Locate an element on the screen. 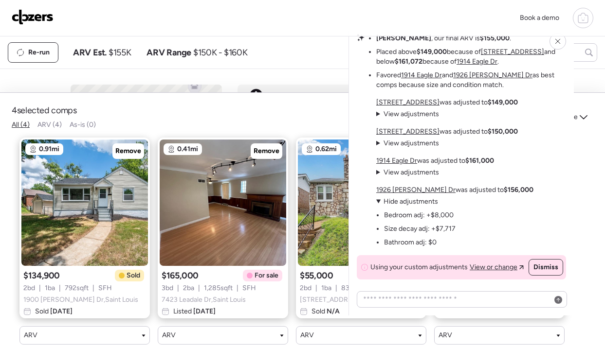 This screenshot has width=605, height=364. li: Bedroom adj: +$8,000 is located at coordinates (419, 215).